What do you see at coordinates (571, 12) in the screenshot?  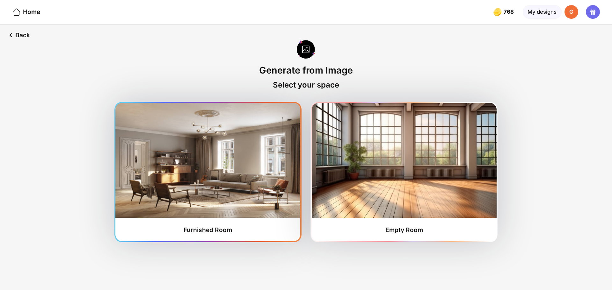 I see `div: G` at bounding box center [571, 12].